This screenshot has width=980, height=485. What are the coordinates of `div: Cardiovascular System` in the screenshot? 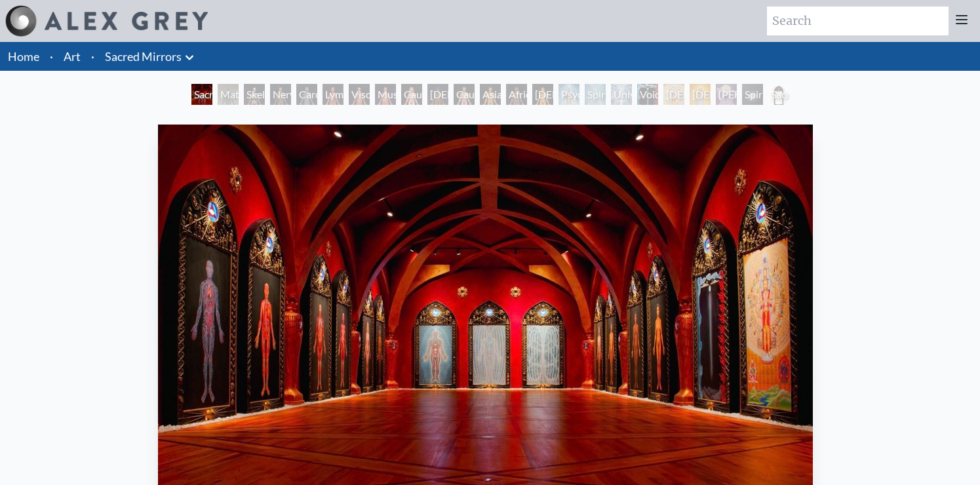 It's located at (306, 94).